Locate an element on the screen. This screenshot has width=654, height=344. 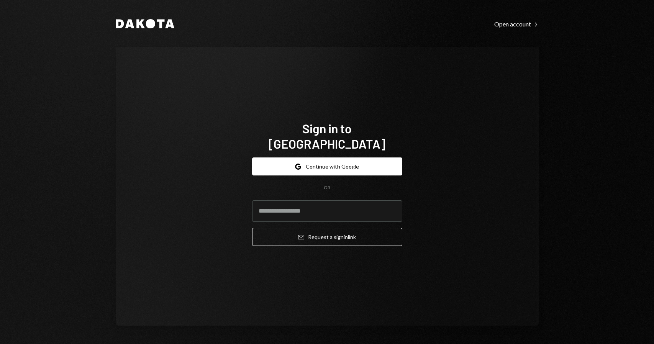
button: Continue with Google is located at coordinates (327, 166).